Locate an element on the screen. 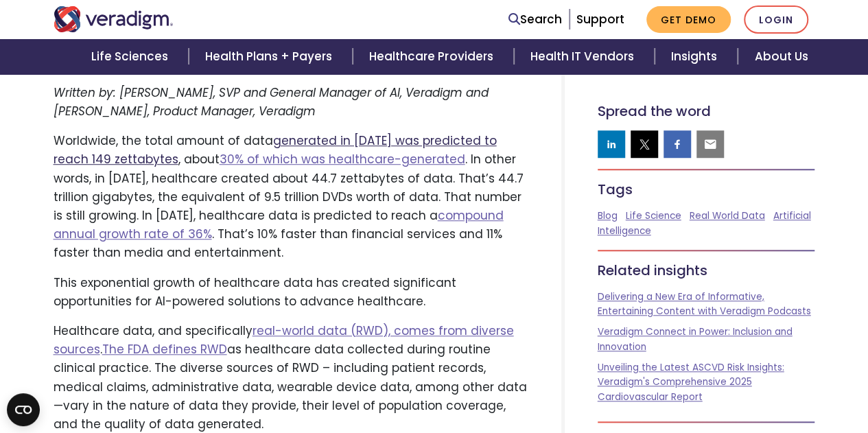  p: This exponential growth of healthcare data has created significant opportunities for AI-powered s... is located at coordinates (290, 292).